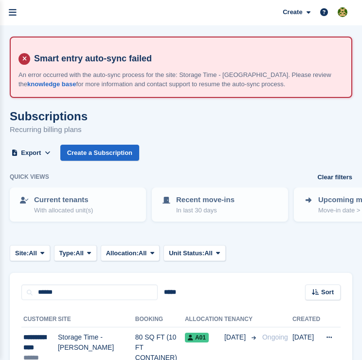  What do you see at coordinates (122, 253) in the screenshot?
I see `span: Allocation:` at bounding box center [122, 253].